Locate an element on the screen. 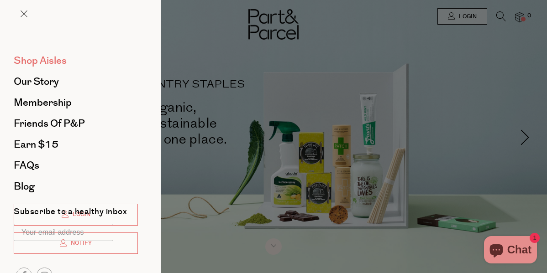 The width and height of the screenshot is (547, 273). span: Our Story is located at coordinates (36, 82).